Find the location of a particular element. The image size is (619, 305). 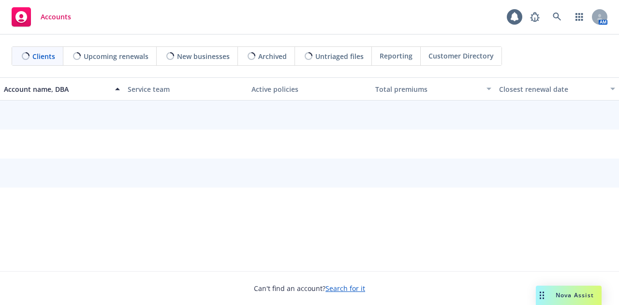

a: Report a Bug is located at coordinates (535, 17).